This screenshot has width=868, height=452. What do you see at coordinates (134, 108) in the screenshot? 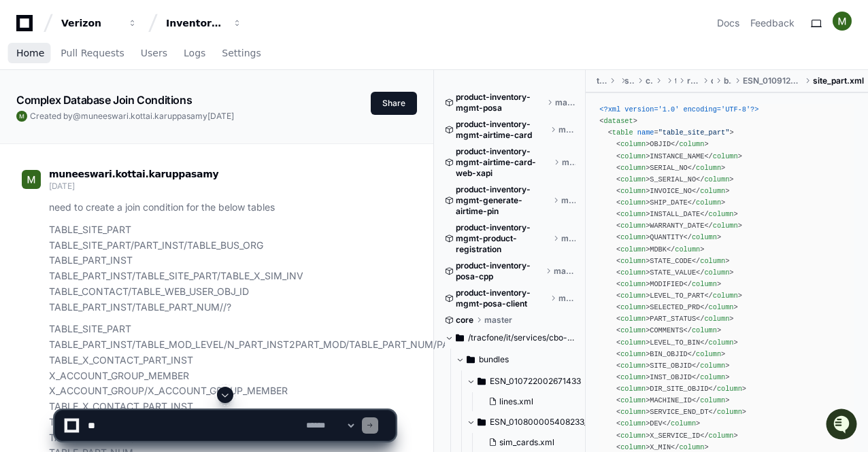
I see `div: Start new chat` at bounding box center [134, 108].